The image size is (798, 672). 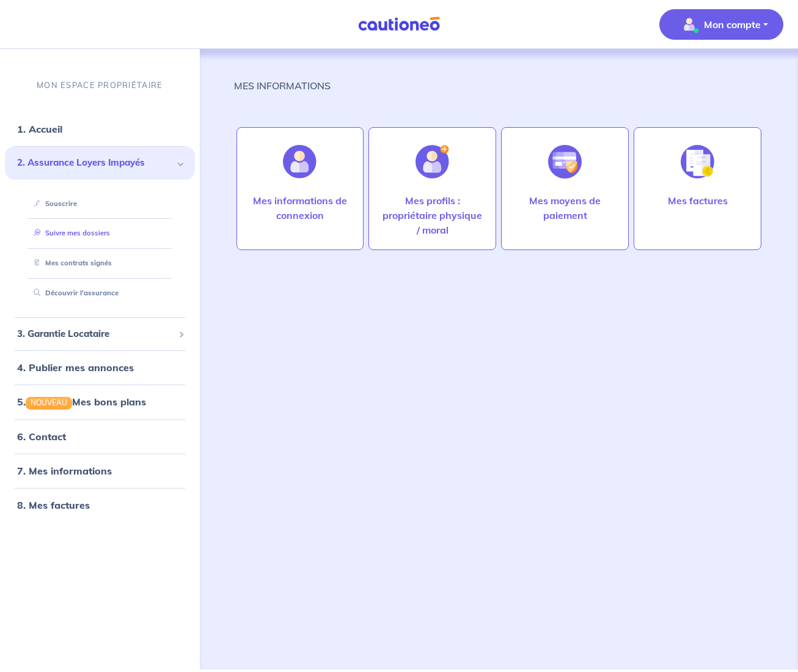 I want to click on p: MON ESPACE PROPRIÉTAIRE, so click(x=99, y=85).